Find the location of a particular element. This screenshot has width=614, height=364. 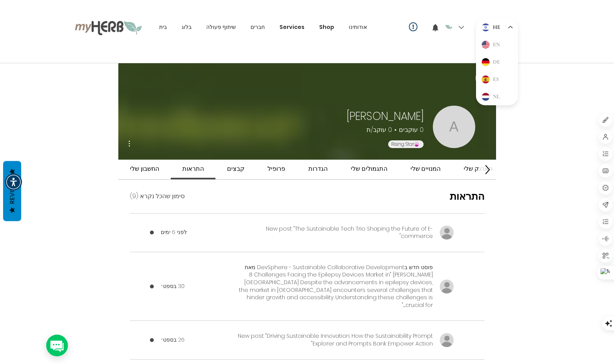

div: ES is located at coordinates (496, 79).